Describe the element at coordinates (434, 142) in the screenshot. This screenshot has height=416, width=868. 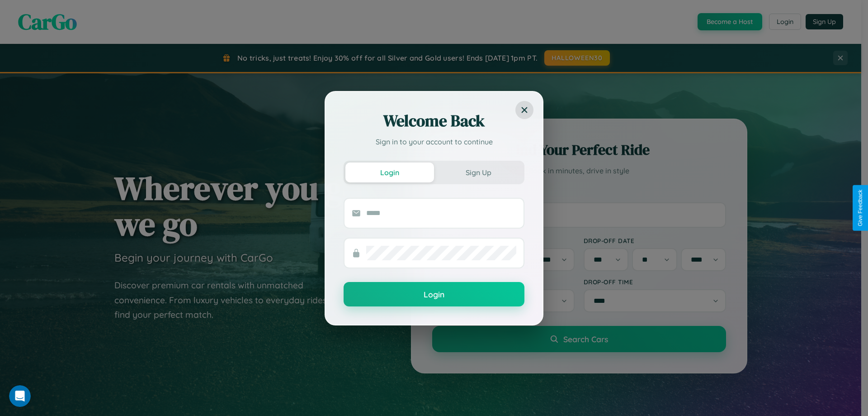
I see `p: Sign in to your account to continue` at that location.